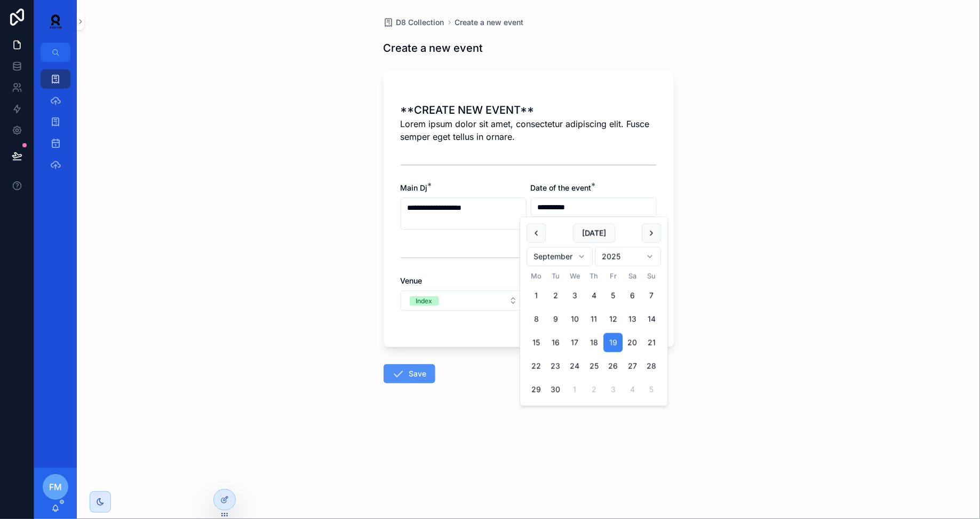 This screenshot has width=980, height=519. Describe the element at coordinates (593, 335) in the screenshot. I see `table: September 2025` at that location.